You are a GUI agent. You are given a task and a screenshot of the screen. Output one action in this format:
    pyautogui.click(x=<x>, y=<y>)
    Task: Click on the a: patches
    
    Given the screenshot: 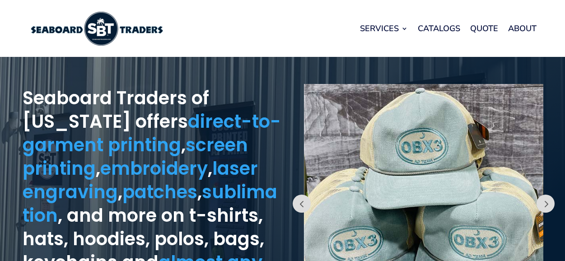 What is the action you would take?
    pyautogui.click(x=160, y=192)
    